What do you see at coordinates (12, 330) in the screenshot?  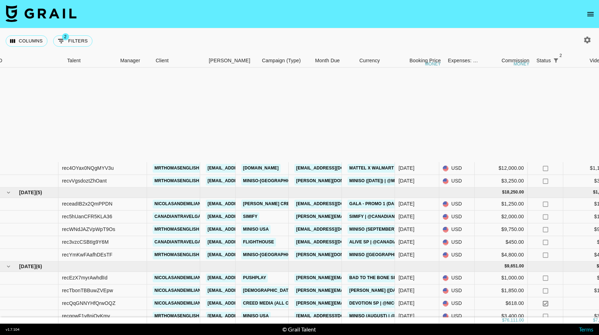 I see `div: v 1.7.104` at bounding box center [12, 330].